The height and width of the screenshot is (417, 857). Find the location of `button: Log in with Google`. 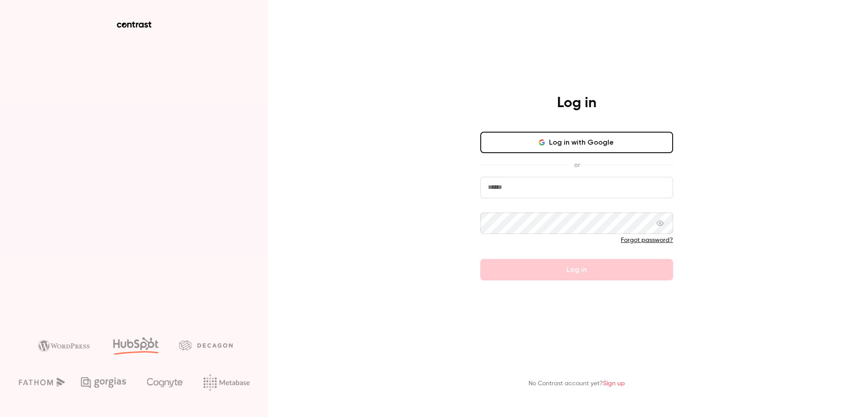

button: Log in with Google is located at coordinates (577, 142).